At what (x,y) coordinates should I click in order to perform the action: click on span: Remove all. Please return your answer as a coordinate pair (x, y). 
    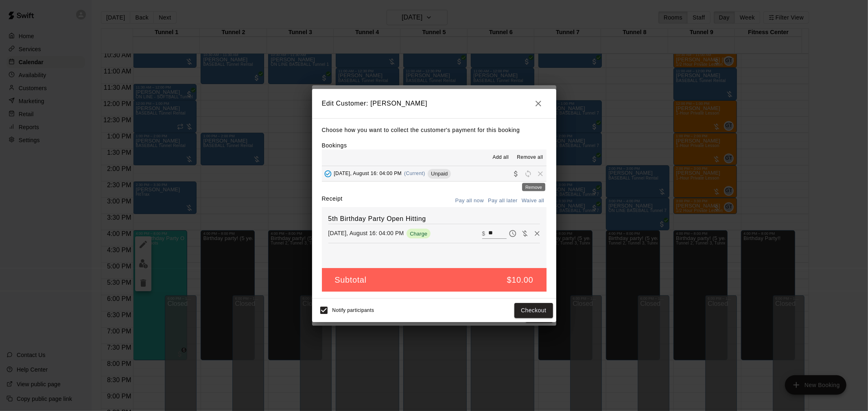
    Looking at the image, I should click on (530, 158).